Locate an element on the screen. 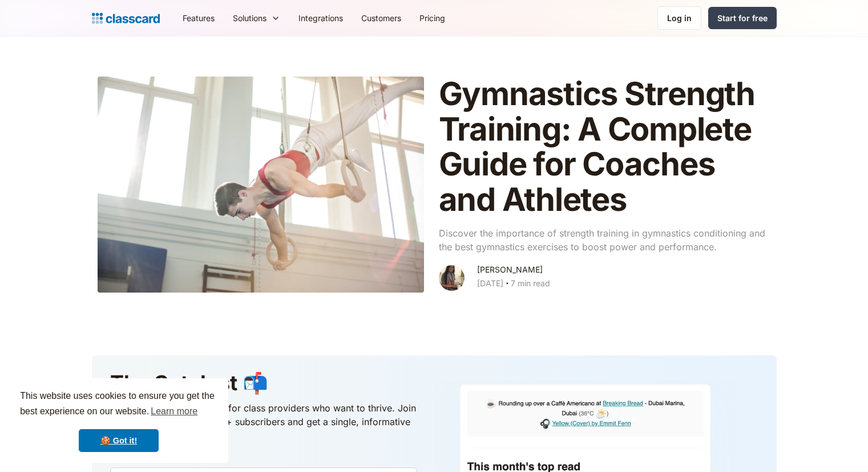 Image resolution: width=868 pixels, height=472 pixels. a: Features is located at coordinates (198, 18).